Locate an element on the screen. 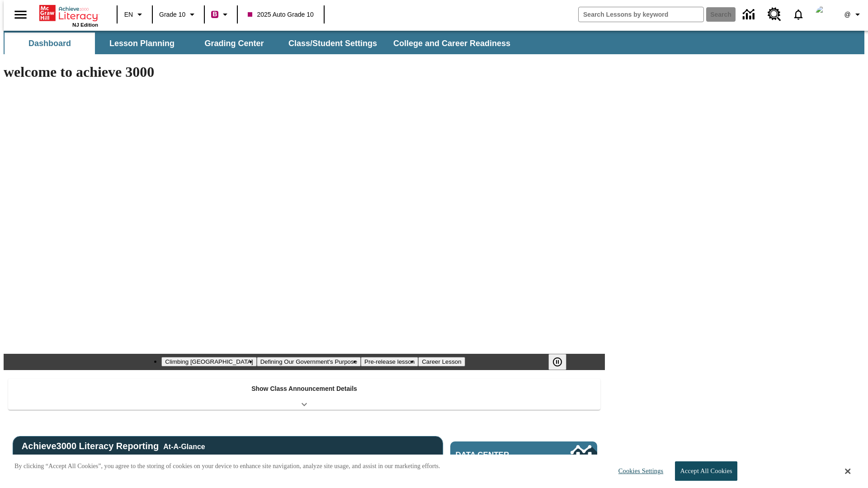 The image size is (868, 488). div: Show Class Announcement Details is located at coordinates (304, 394).